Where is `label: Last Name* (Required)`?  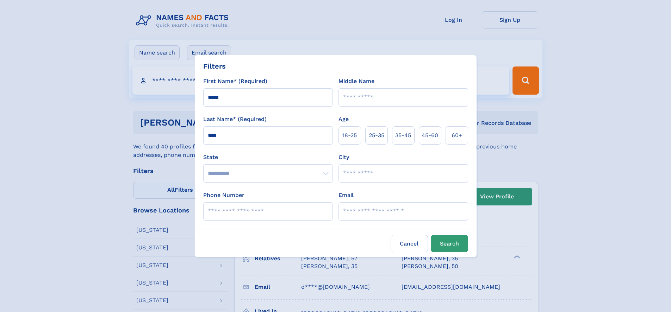
label: Last Name* (Required) is located at coordinates (235, 119).